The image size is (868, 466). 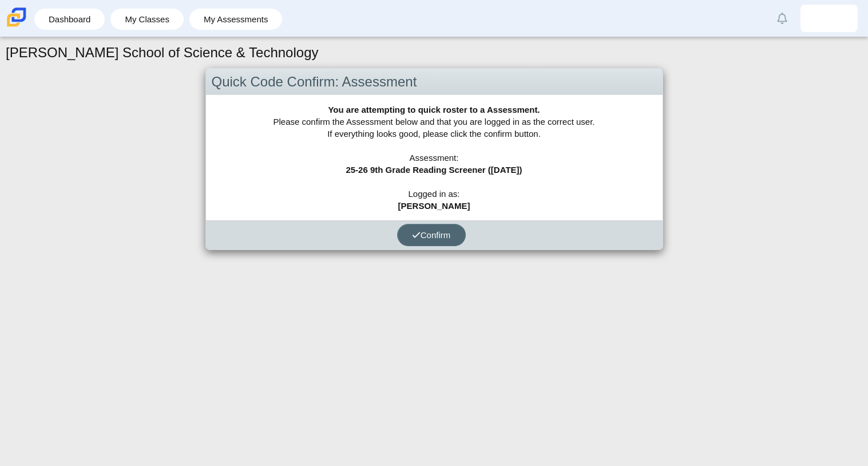 I want to click on button: Confirm, so click(x=432, y=235).